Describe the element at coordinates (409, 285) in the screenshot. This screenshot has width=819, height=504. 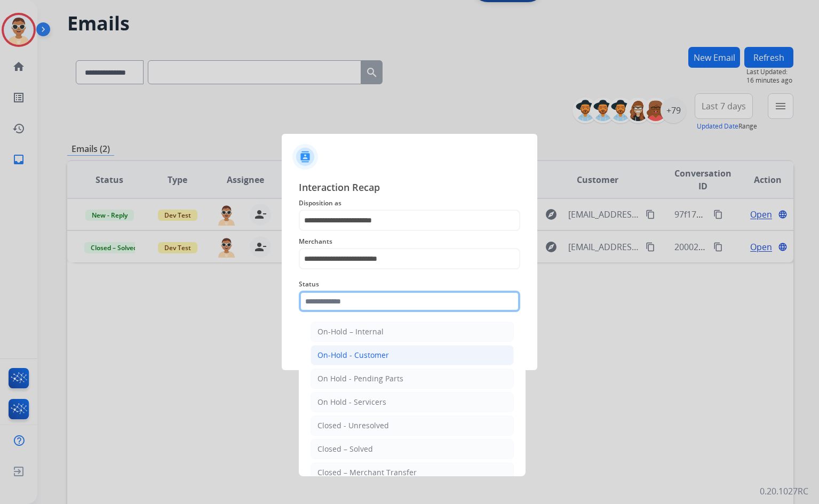
I see `span: Status` at that location.